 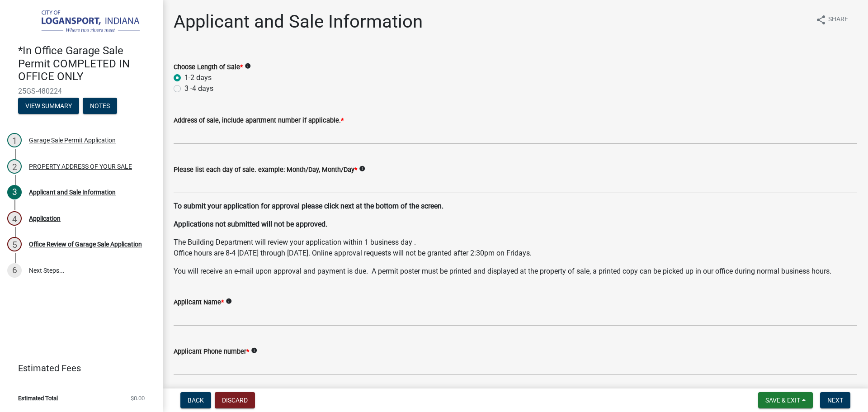 What do you see at coordinates (298, 22) in the screenshot?
I see `h1: Applicant and Sale Information` at bounding box center [298, 22].